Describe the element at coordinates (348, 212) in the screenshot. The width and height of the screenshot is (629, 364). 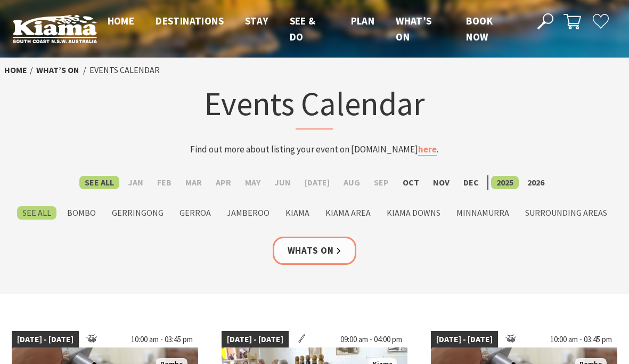
I see `label: Kiama Area` at that location.